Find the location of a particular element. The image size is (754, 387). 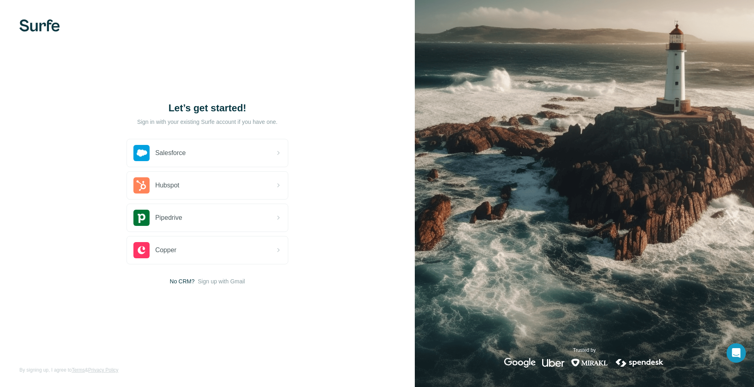

span: By signing up, I agree to & is located at coordinates (69, 370).